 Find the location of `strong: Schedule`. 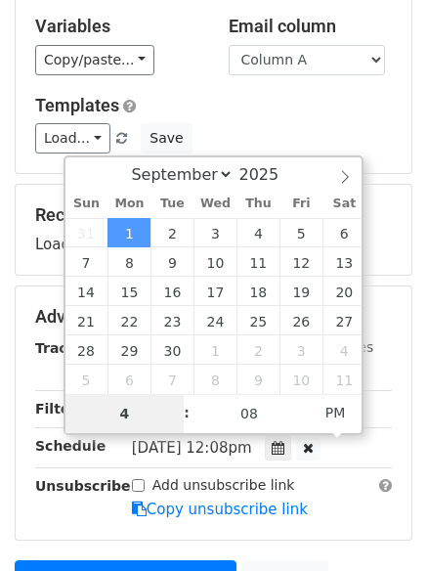

strong: Schedule is located at coordinates (70, 446).